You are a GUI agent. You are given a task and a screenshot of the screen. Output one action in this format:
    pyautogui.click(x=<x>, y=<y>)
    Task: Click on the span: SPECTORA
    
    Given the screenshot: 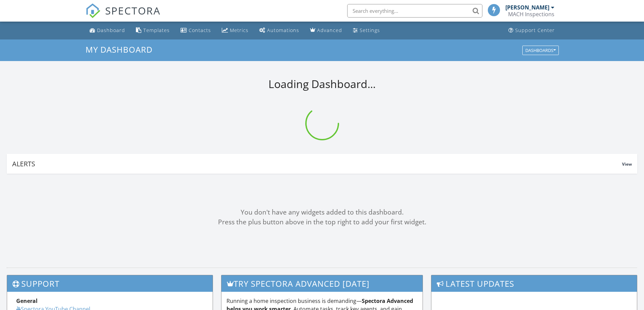 What is the action you would take?
    pyautogui.click(x=133, y=10)
    